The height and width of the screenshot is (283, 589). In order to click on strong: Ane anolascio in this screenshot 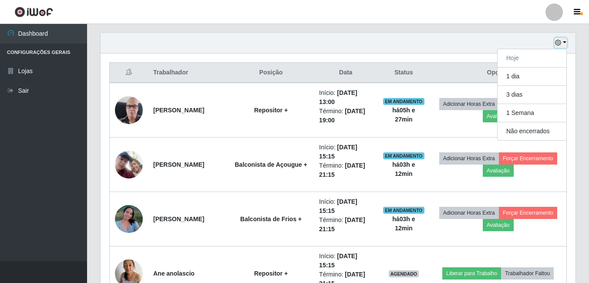, I will do `click(174, 273)`.